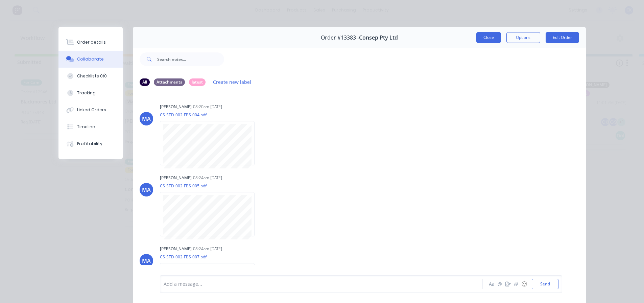 Image resolution: width=644 pixels, height=303 pixels. Describe the element at coordinates (92, 76) in the screenshot. I see `div: Checklists 0/0` at that location.